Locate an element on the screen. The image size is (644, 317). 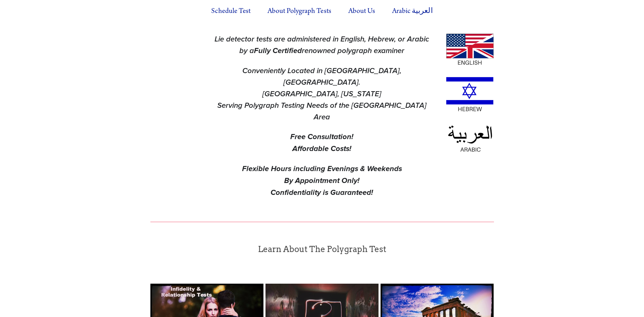
img: Screen Shot 2017-09-15 at 9.48.34 PM.png is located at coordinates (470, 94).